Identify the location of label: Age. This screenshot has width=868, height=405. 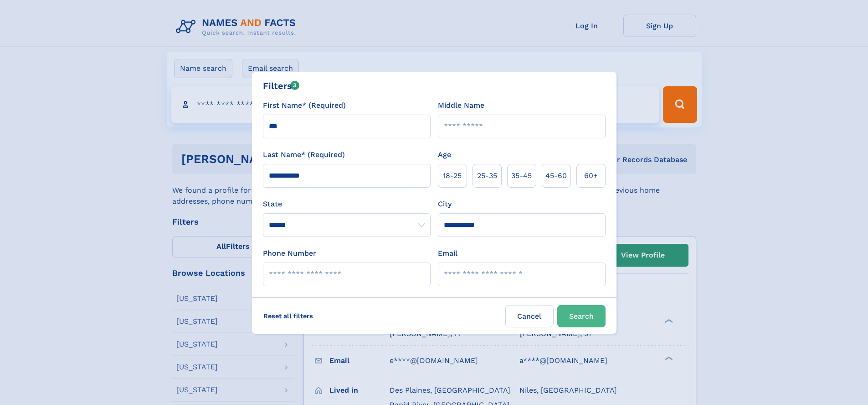
(445, 154).